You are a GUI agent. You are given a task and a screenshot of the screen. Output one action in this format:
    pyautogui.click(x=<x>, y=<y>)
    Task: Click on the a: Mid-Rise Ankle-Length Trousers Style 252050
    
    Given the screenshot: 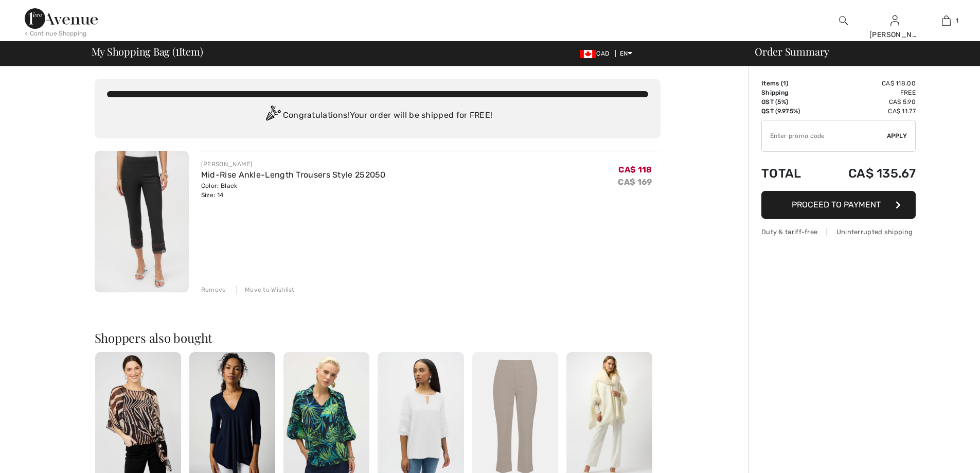 What is the action you would take?
    pyautogui.click(x=293, y=174)
    